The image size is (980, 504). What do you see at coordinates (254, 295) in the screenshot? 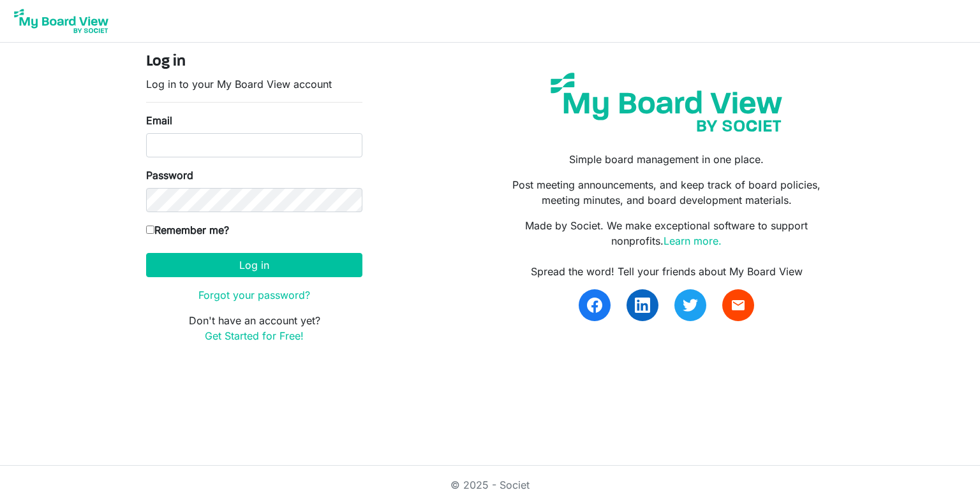
I see `a: Forgot your password?` at bounding box center [254, 295].